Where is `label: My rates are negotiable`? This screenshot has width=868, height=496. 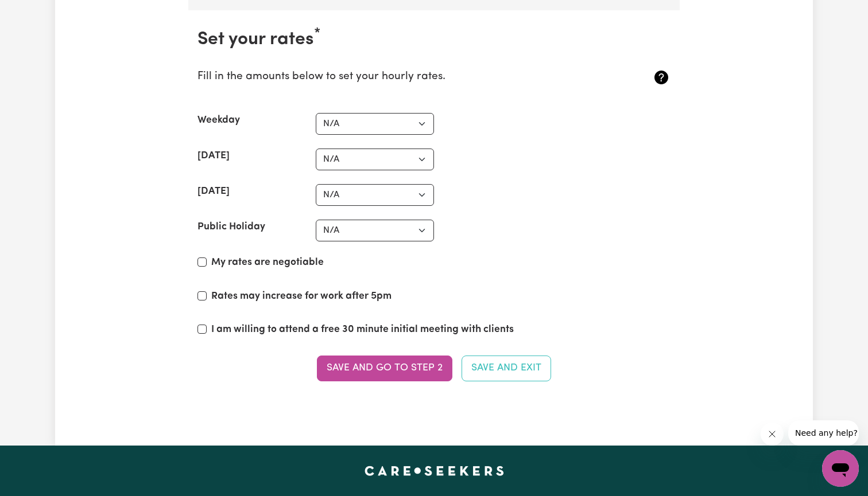 label: My rates are negotiable is located at coordinates (268, 263).